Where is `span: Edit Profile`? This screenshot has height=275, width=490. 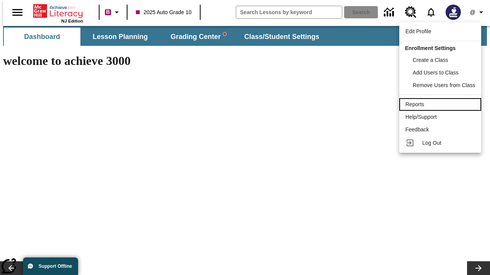 span: Edit Profile is located at coordinates (418, 31).